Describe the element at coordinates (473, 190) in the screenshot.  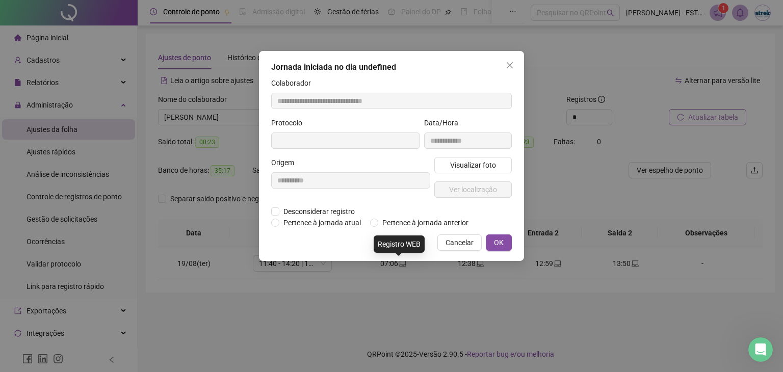
I see `button: Ver localização` at that location.